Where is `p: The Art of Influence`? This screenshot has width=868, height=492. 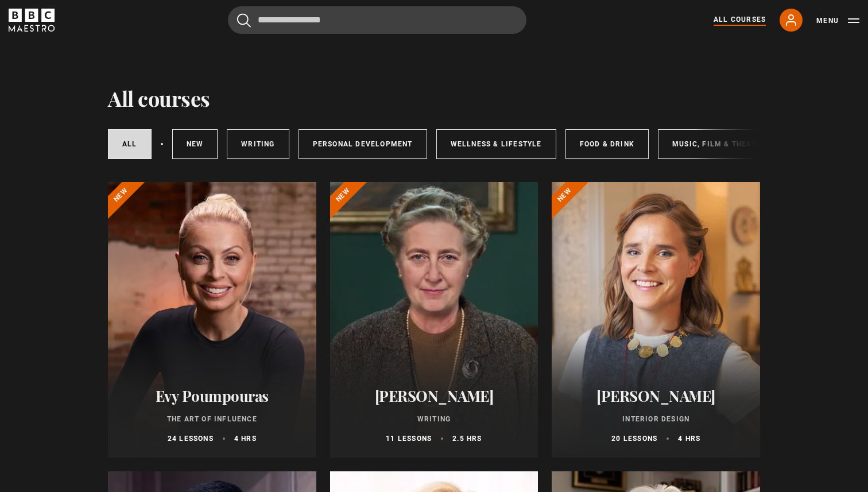
p: The Art of Influence is located at coordinates (211, 419).